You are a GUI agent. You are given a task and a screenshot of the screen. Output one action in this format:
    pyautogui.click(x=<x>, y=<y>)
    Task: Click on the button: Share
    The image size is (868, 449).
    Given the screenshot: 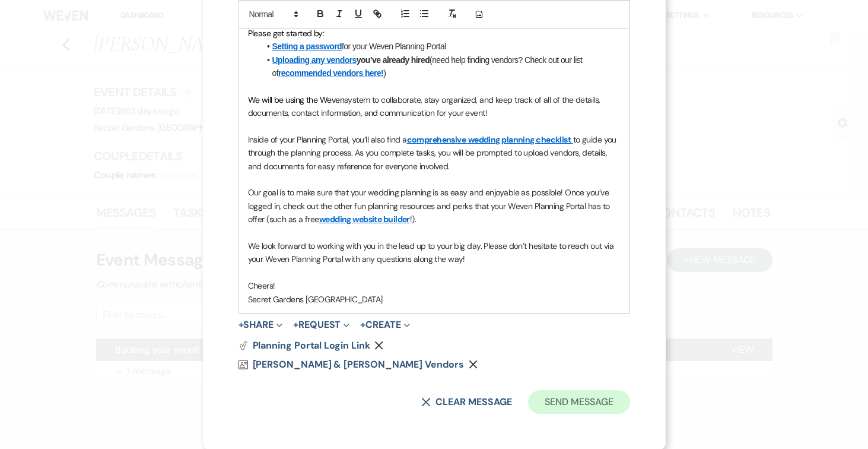 What is the action you would take?
    pyautogui.click(x=260, y=325)
    